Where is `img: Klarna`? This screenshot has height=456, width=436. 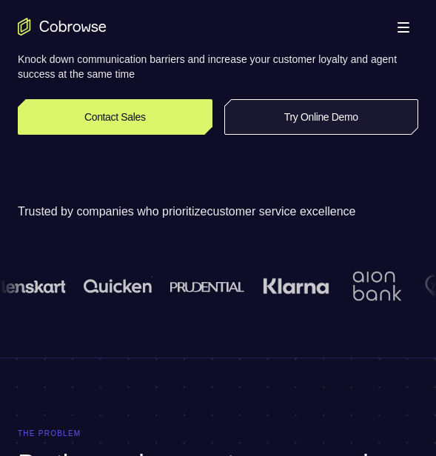 img: Klarna is located at coordinates (292, 286).